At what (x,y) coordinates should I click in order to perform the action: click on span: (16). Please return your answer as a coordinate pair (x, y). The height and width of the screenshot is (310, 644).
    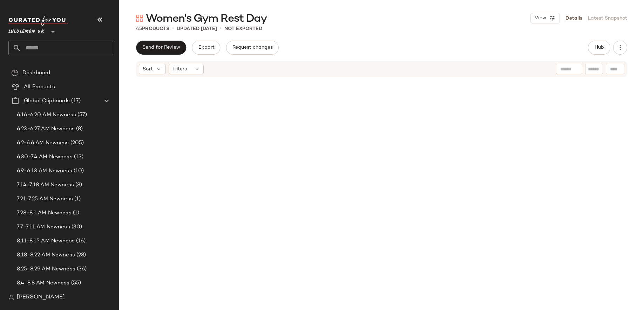
    Looking at the image, I should click on (80, 241).